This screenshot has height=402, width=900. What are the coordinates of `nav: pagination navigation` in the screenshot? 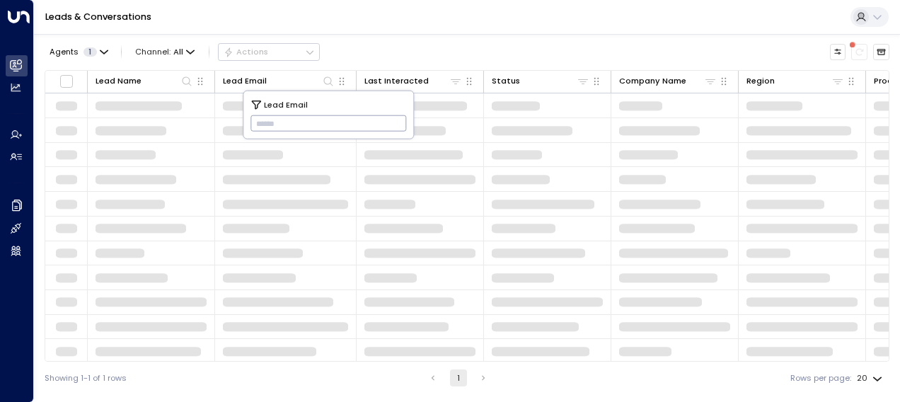 It's located at (458, 378).